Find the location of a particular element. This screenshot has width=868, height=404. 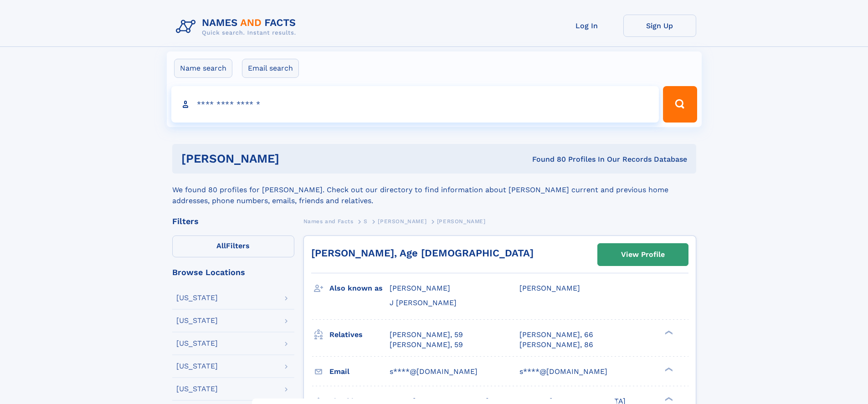

label: Name search is located at coordinates (203, 68).